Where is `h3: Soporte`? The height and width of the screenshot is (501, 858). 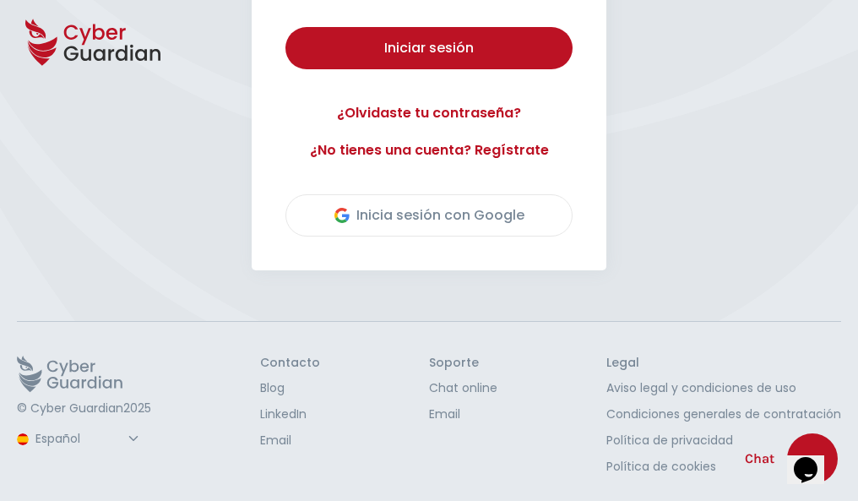
h3: Soporte is located at coordinates (463, 363).